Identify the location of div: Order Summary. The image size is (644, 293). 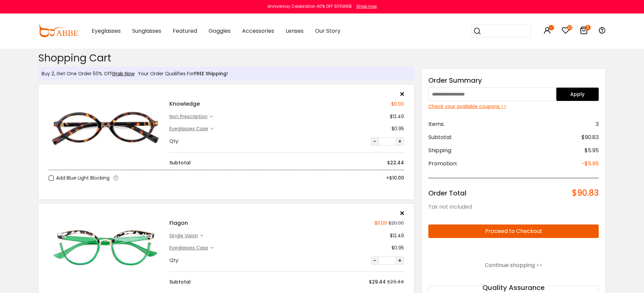
(513, 80).